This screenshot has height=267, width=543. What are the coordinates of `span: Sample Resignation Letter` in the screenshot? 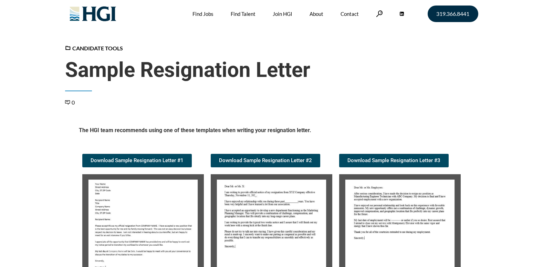 It's located at (272, 70).